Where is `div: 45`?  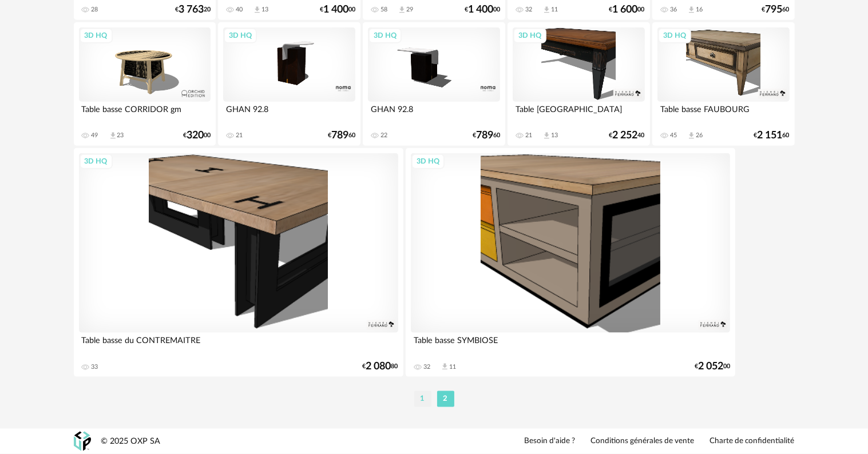 div: 45 is located at coordinates (673, 136).